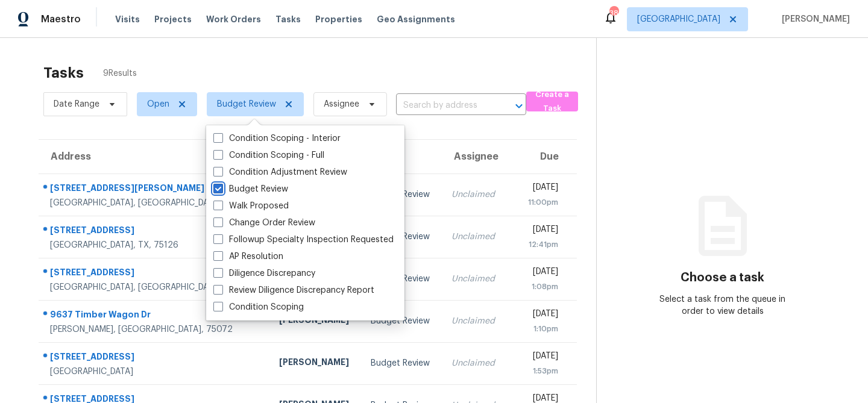  Describe the element at coordinates (339, 20) in the screenshot. I see `span: Properties` at that location.